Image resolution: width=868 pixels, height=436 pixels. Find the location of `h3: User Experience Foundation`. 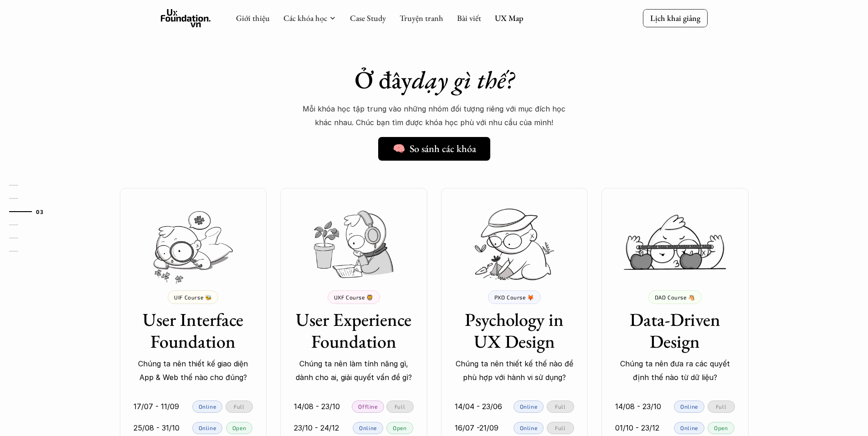

h3: User Experience Foundation is located at coordinates (354, 331).